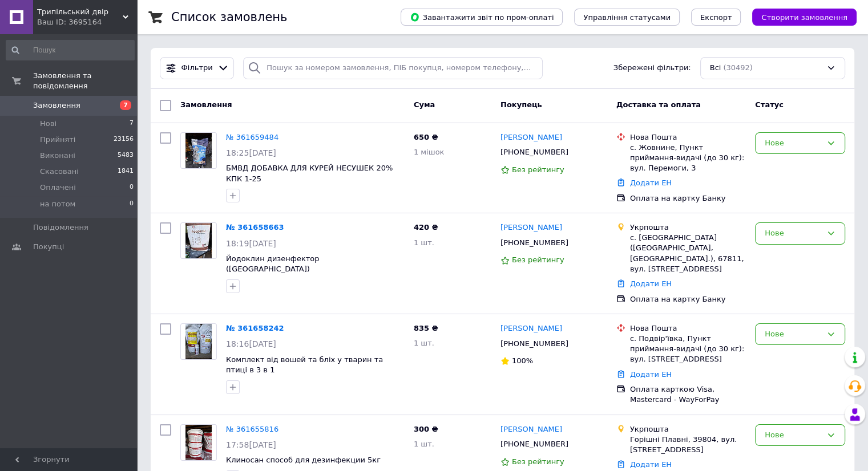  Describe the element at coordinates (426, 429) in the screenshot. I see `span: 300 ₴` at that location.